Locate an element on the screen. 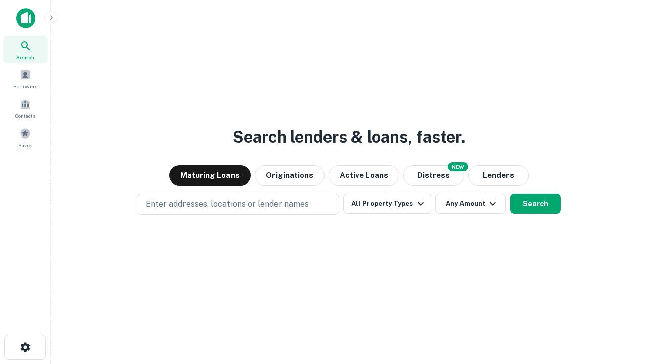 The width and height of the screenshot is (647, 364). div: Saved is located at coordinates (25, 137).